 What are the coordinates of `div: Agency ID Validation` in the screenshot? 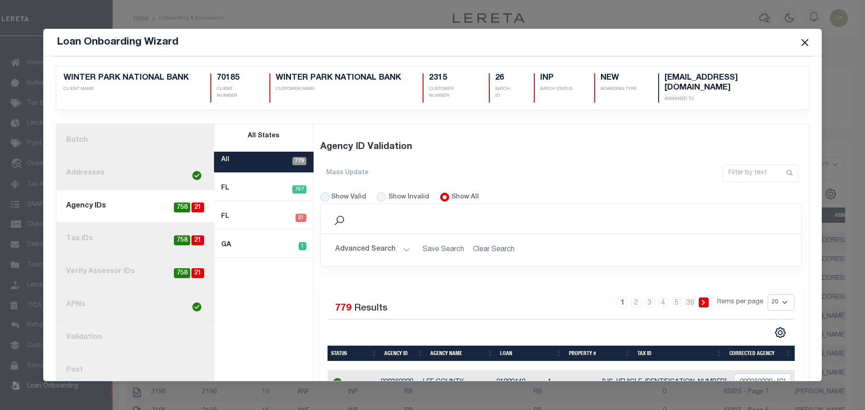 It's located at (561, 147).